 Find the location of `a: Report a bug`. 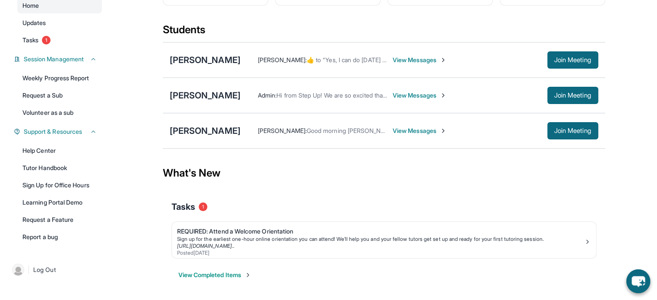

a: Report a bug is located at coordinates (60, 237).